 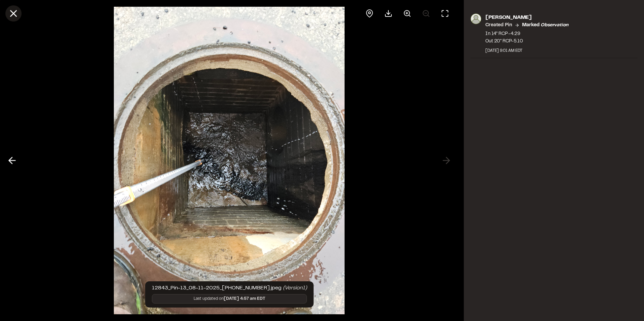 I want to click on button: Toggle Fullscreen, so click(x=445, y=13).